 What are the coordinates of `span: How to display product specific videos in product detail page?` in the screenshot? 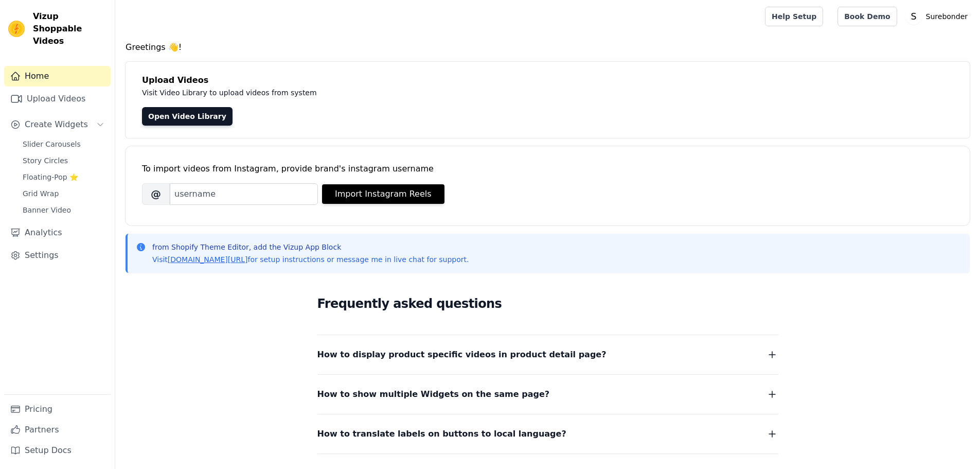 It's located at (462, 355).